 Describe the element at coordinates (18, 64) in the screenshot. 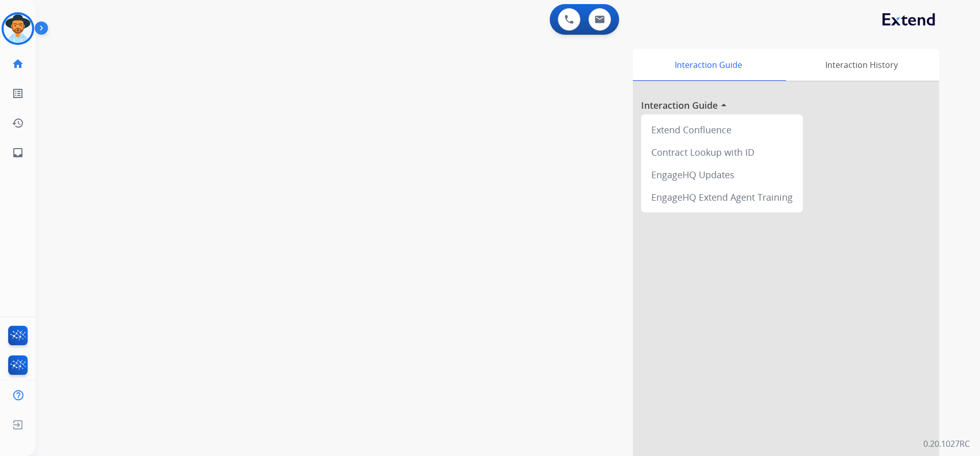

I see `mat-icon: home` at that location.